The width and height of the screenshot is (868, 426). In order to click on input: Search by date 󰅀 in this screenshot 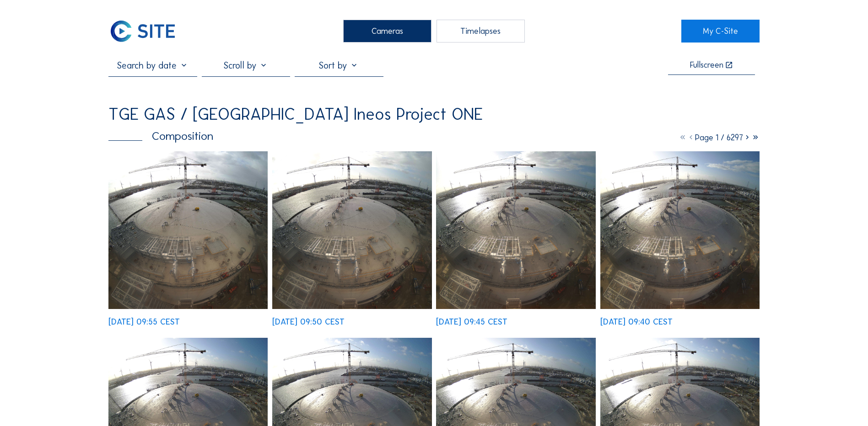, I will do `click(152, 65)`.